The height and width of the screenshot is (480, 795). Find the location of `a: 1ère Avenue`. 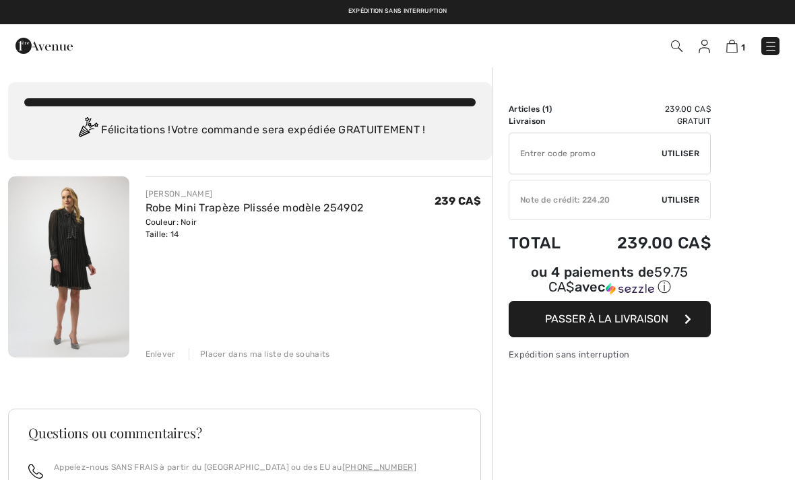

a: 1ère Avenue is located at coordinates (44, 44).